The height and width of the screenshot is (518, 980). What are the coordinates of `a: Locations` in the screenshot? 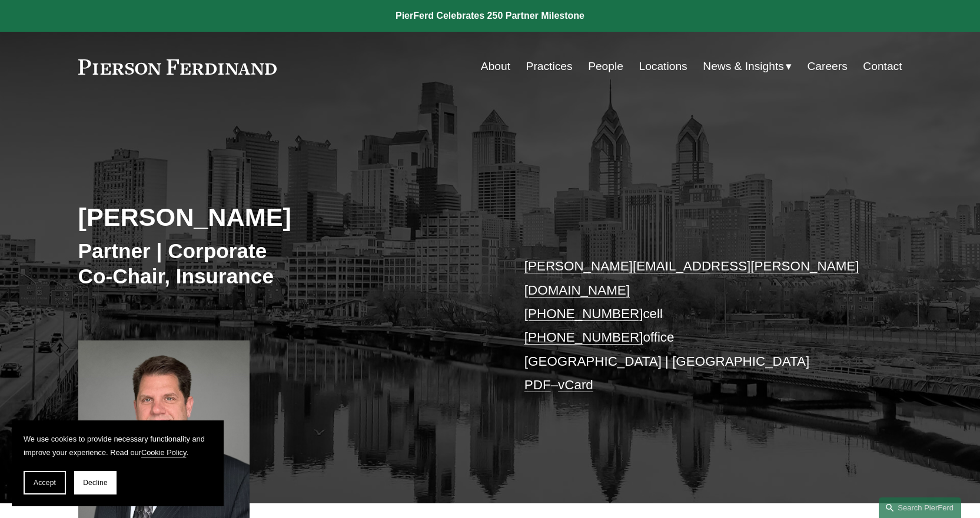 It's located at (664, 67).